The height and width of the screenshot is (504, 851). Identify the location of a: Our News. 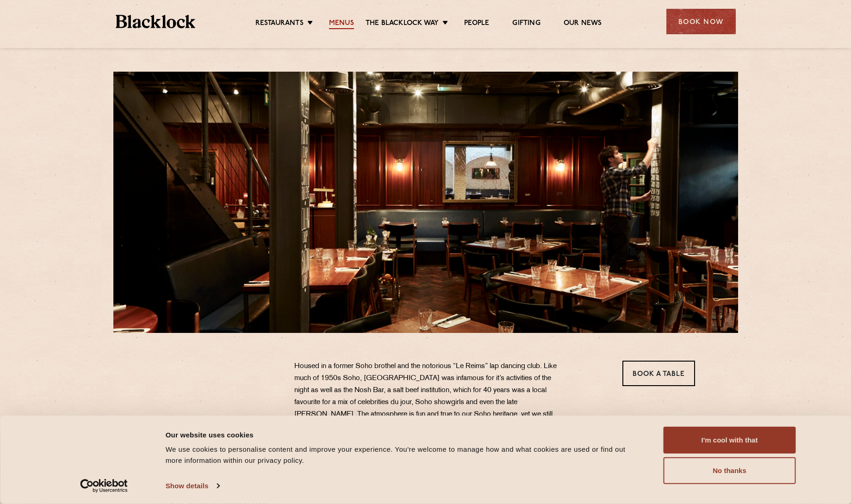
(582, 24).